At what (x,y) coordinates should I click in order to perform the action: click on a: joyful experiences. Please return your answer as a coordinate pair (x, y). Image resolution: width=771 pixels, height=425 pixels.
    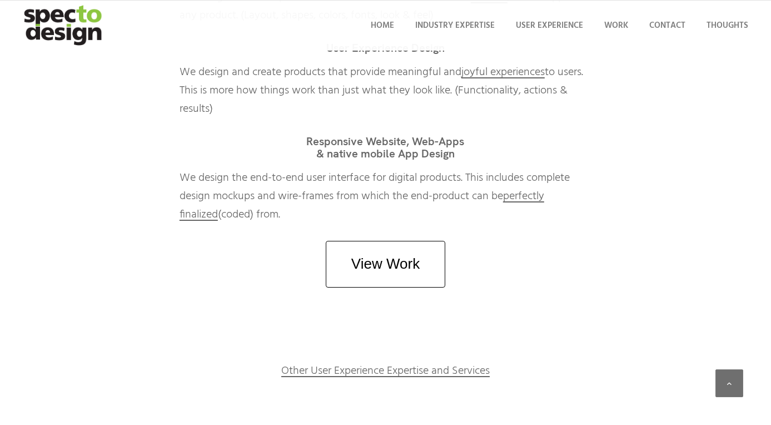
    Looking at the image, I should click on (503, 72).